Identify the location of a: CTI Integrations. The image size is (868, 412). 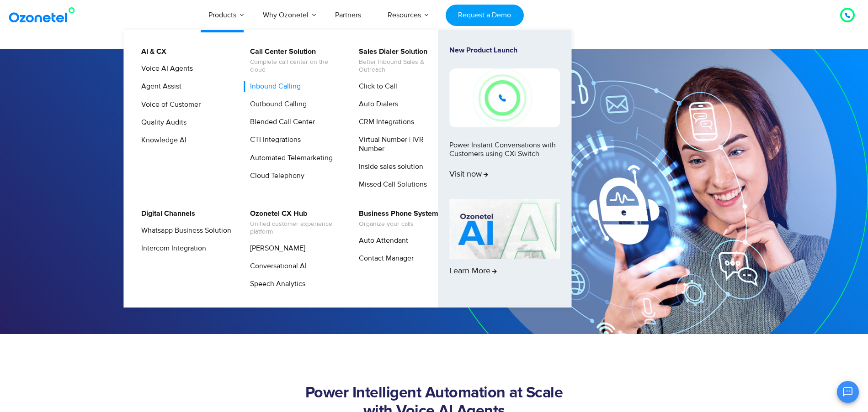
(273, 140).